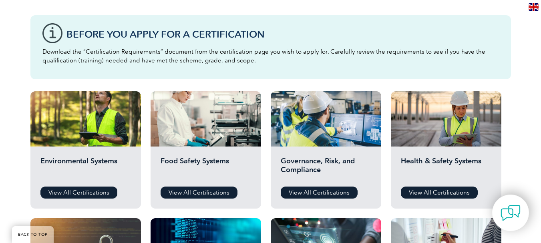 This screenshot has width=541, height=243. What do you see at coordinates (282, 34) in the screenshot?
I see `h3: Before You Apply For a Certification` at bounding box center [282, 34].